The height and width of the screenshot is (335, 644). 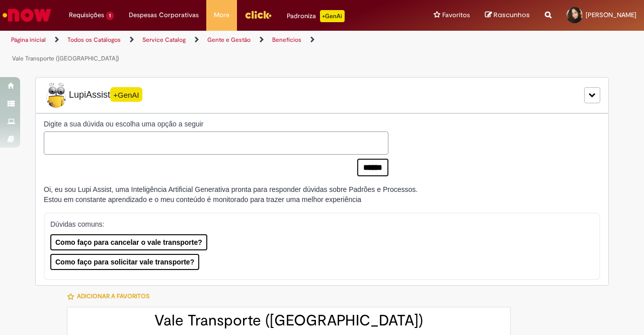 What do you see at coordinates (214, 50) in the screenshot?
I see `ul: Trilhas de página` at bounding box center [214, 50].